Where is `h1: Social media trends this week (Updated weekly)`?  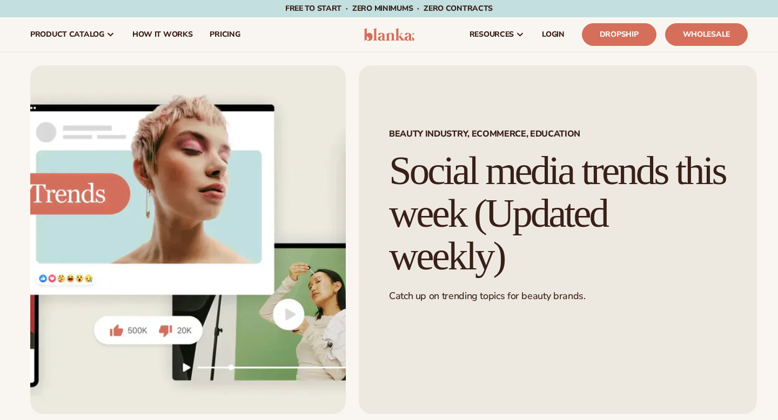
h1: Social media trends this week (Updated weekly) is located at coordinates (557, 213).